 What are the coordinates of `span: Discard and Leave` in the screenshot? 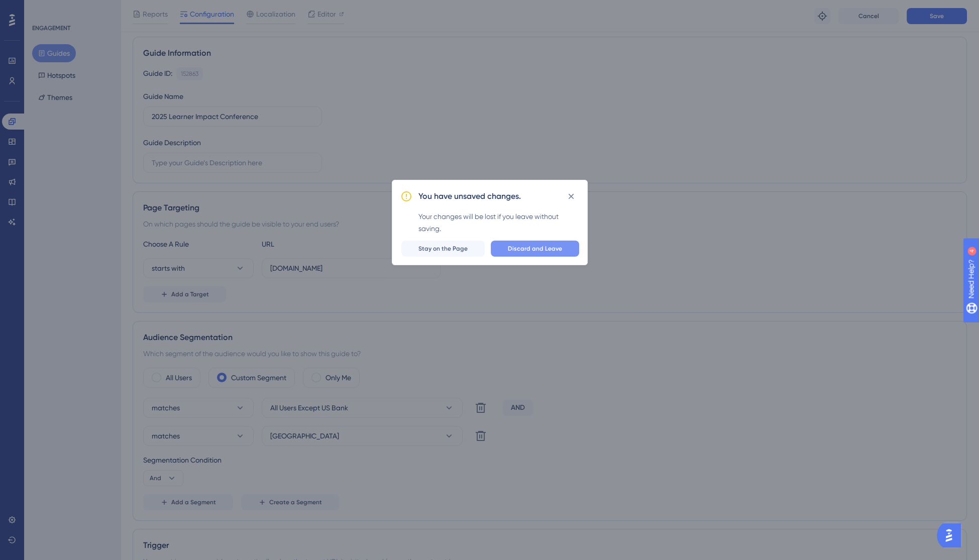 It's located at (535, 249).